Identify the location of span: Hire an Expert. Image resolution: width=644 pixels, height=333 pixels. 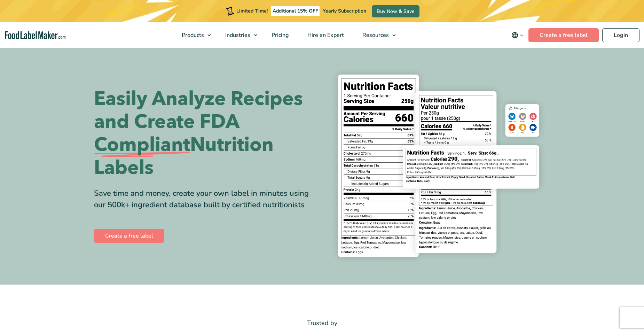
(325, 35).